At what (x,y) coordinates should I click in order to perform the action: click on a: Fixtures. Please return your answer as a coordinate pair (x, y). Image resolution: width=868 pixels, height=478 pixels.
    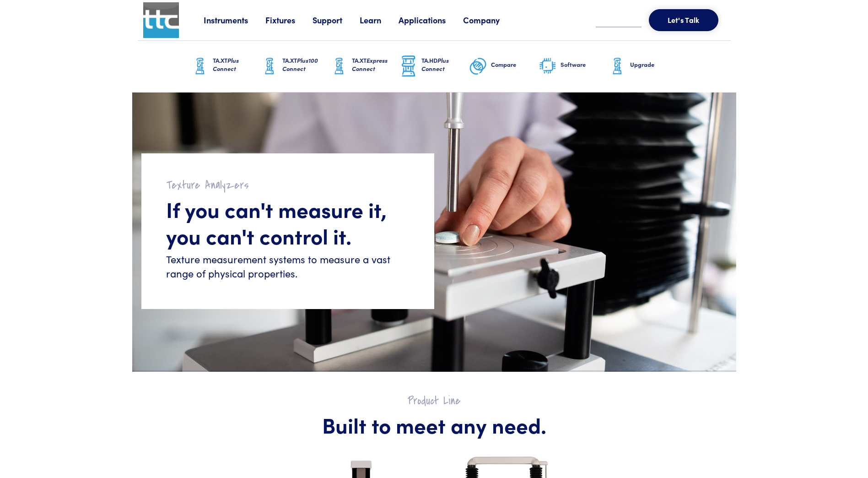
    Looking at the image, I should click on (289, 19).